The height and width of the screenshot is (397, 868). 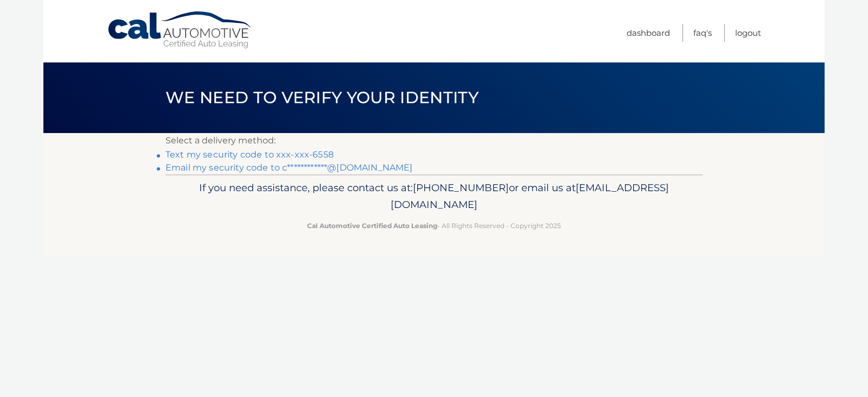 I want to click on a: Text my security code to xxx-xxx-6558, so click(x=249, y=154).